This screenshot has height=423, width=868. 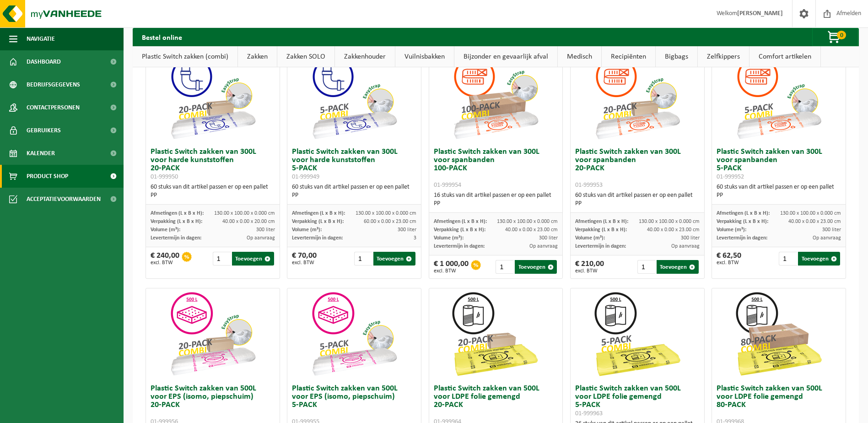 I want to click on a: Zakken SOLO, so click(x=306, y=57).